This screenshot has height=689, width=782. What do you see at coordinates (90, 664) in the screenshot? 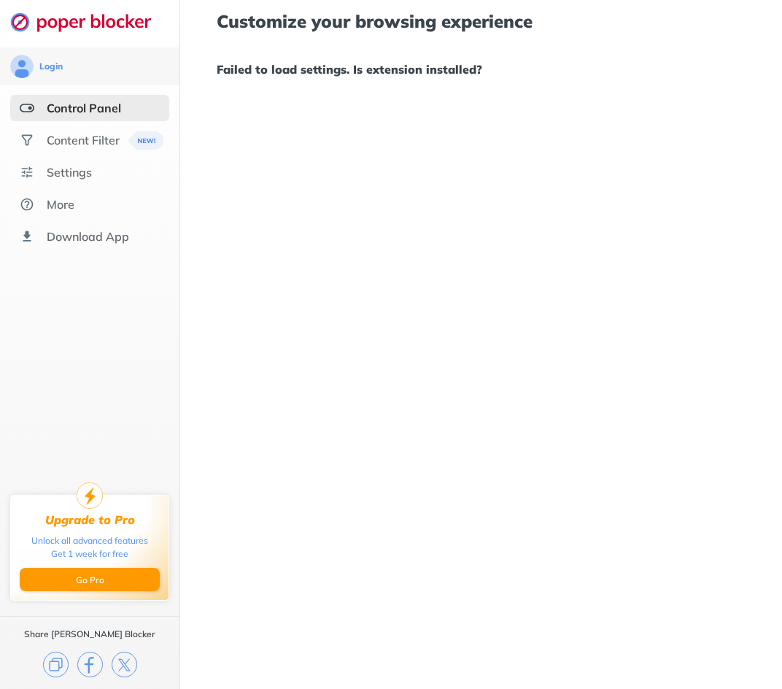
I see `img: facebook.svg` at bounding box center [90, 664].